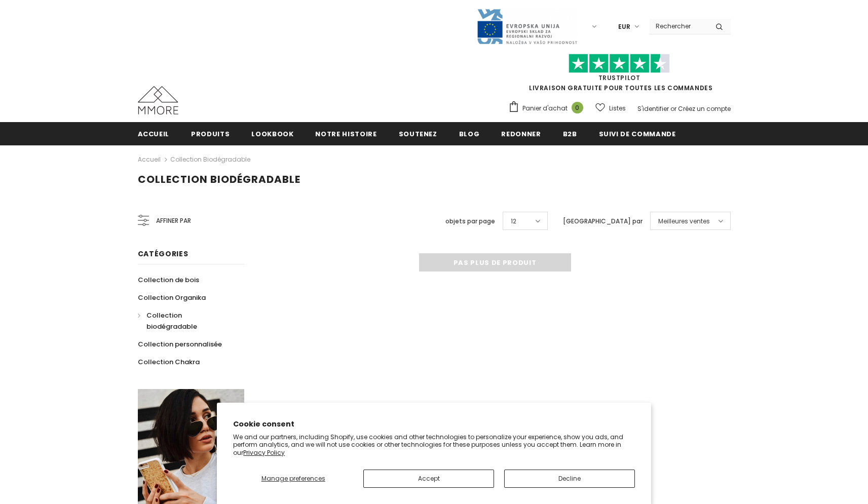 This screenshot has width=868, height=504. Describe the element at coordinates (653, 109) in the screenshot. I see `a: S'identifier` at that location.